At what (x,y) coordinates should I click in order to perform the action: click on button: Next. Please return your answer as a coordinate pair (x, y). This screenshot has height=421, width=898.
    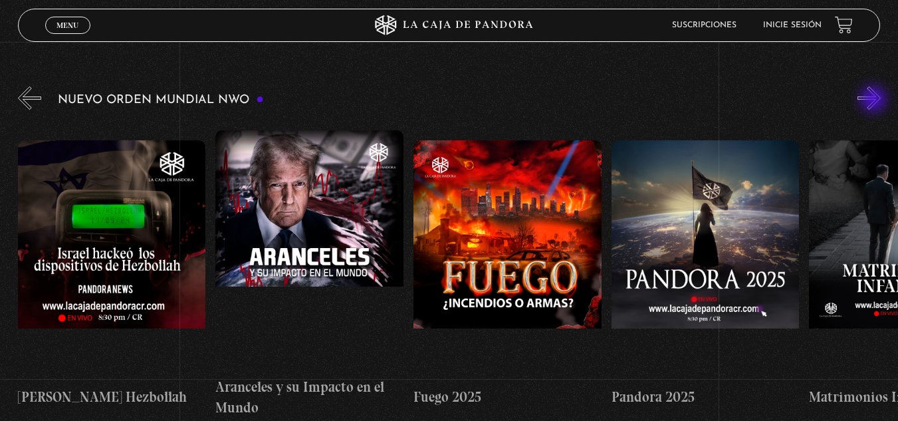
    Looking at the image, I should click on (869, 98).